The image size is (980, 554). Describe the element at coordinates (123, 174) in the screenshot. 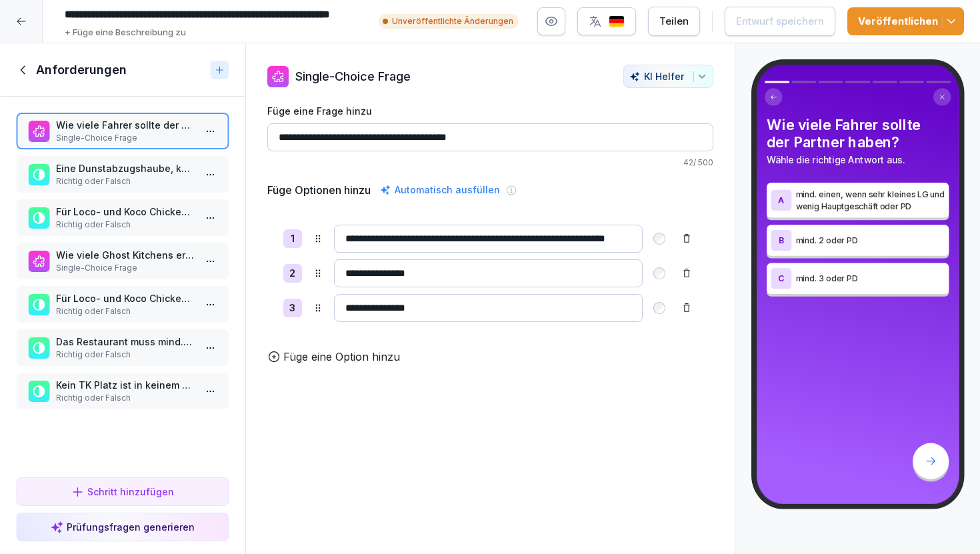

I see `div: Eine Dunstabzugshaube, kann auch im Nachhinein noch installiert werdenRichtig oder Falsch` at that location.